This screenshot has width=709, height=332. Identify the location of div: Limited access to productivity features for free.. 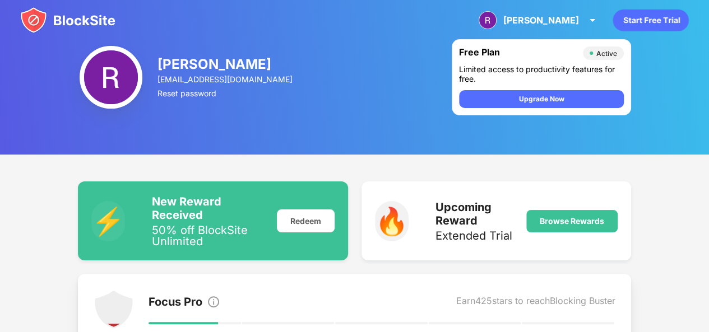
(541, 74).